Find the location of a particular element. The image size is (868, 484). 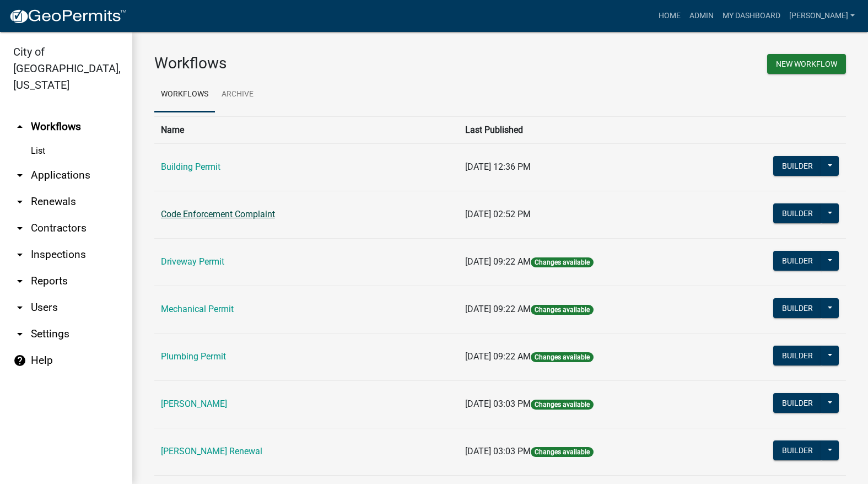

a: My Dashboard is located at coordinates (751, 16).